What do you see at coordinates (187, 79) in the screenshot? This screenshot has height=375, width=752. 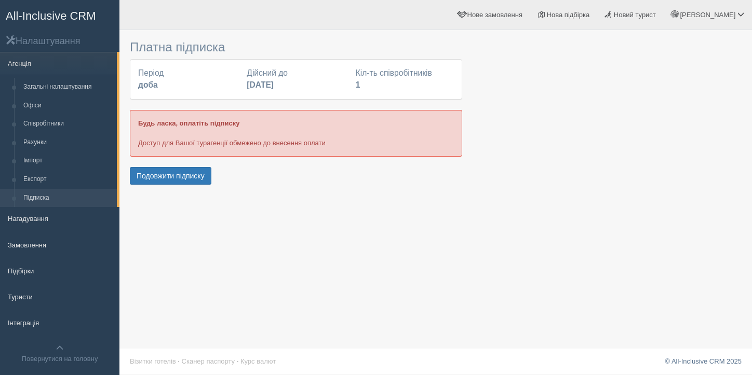 I see `div: Період` at bounding box center [187, 79].